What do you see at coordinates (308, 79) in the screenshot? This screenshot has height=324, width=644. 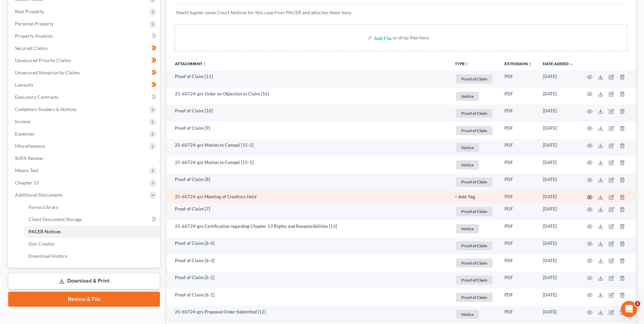 I see `td: Proof of Claim [11]` at bounding box center [308, 79].